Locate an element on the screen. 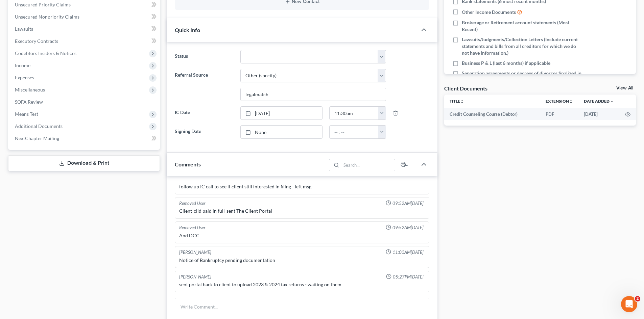 The width and height of the screenshot is (644, 319). span: Comments is located at coordinates (188, 164).